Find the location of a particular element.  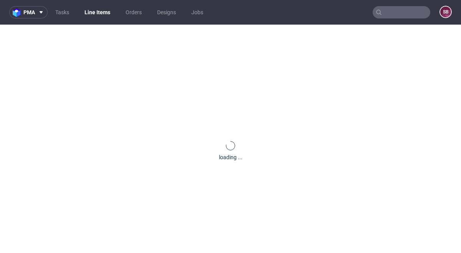

figcaption: SB is located at coordinates (446, 12).